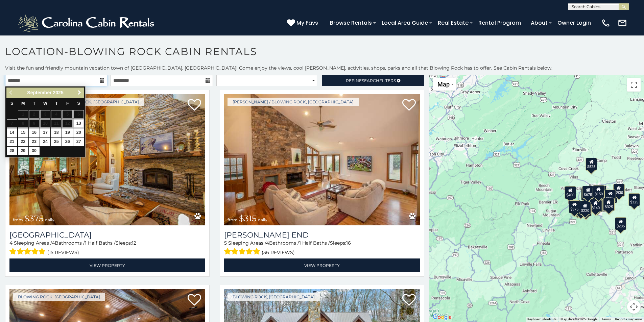 The width and height of the screenshot is (644, 322). What do you see at coordinates (45, 142) in the screenshot?
I see `a: 24` at bounding box center [45, 142].